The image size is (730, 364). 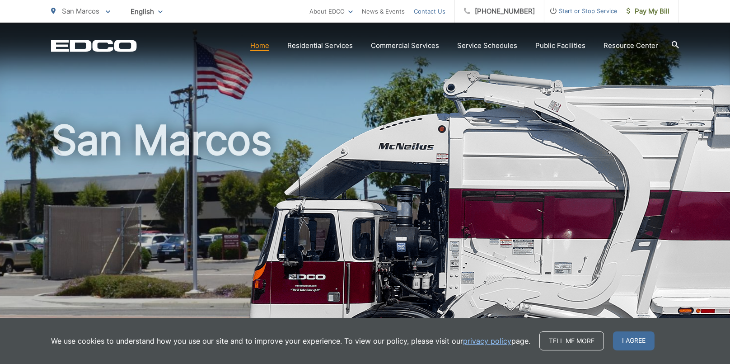 I want to click on a: Resource Center, so click(x=631, y=46).